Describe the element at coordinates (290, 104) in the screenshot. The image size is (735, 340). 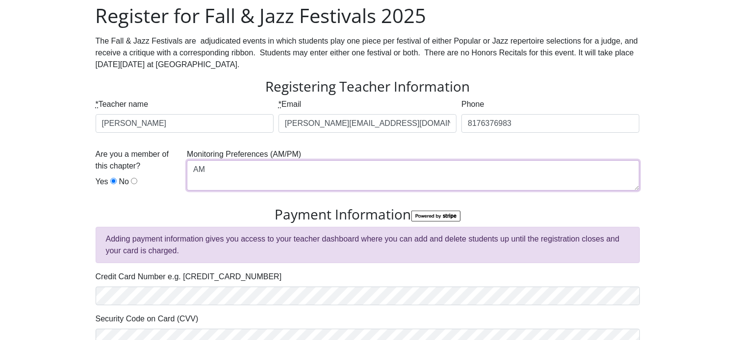
I see `label: Email` at that location.